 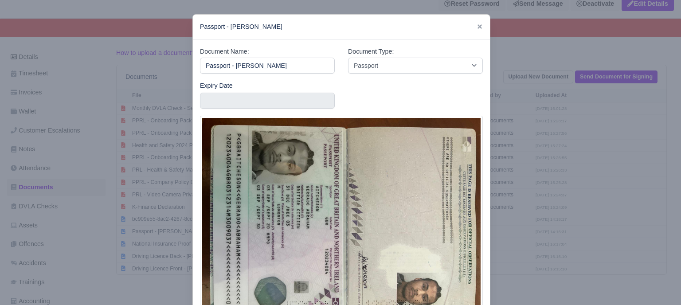 I want to click on label: Document Name:, so click(x=224, y=51).